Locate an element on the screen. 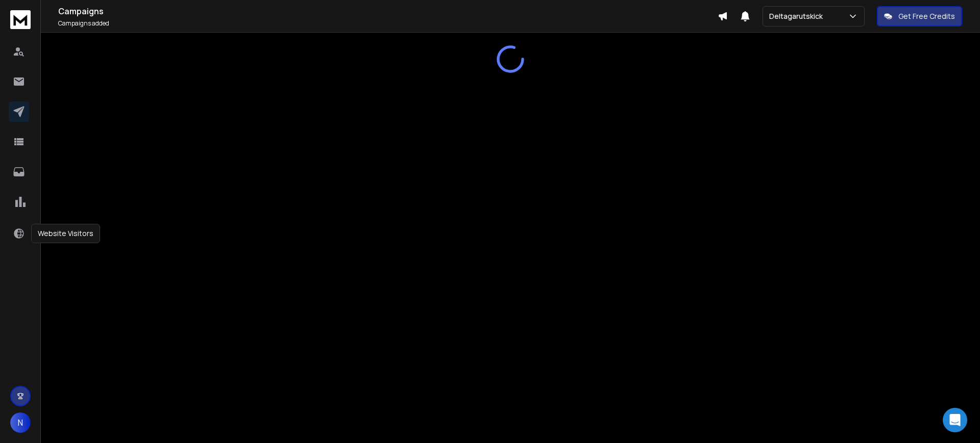 This screenshot has height=443, width=980. button: N is located at coordinates (20, 423).